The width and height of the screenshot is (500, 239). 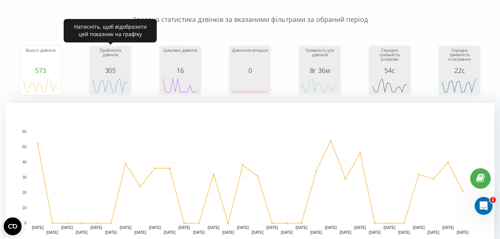 I want to click on text: 30, so click(x=25, y=177).